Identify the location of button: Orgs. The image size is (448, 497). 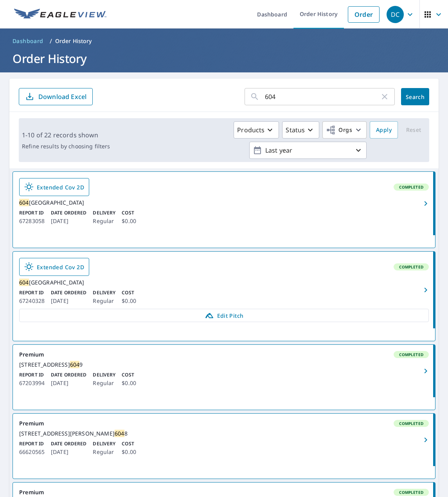
(344, 130).